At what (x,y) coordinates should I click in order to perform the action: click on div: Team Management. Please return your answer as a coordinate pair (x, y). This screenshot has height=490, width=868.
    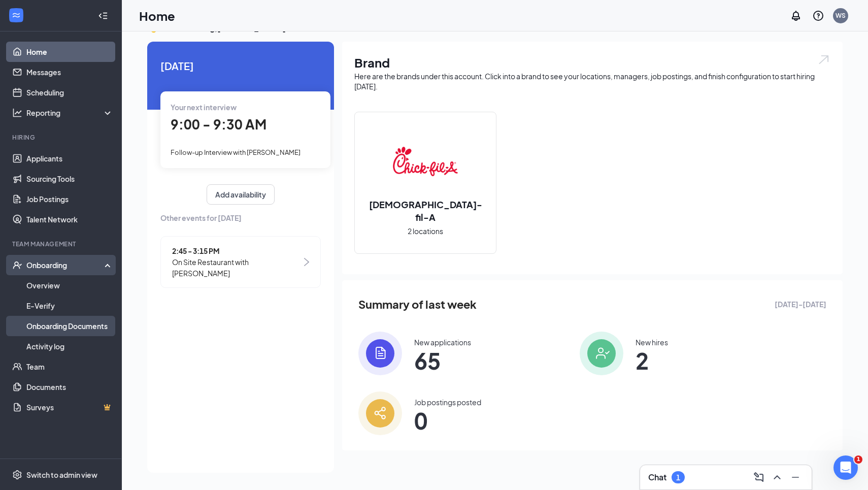
    Looking at the image, I should click on (62, 244).